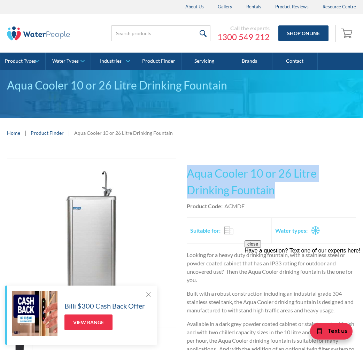 The height and width of the screenshot is (350, 363). What do you see at coordinates (14, 133) in the screenshot?
I see `a: Home` at bounding box center [14, 133].